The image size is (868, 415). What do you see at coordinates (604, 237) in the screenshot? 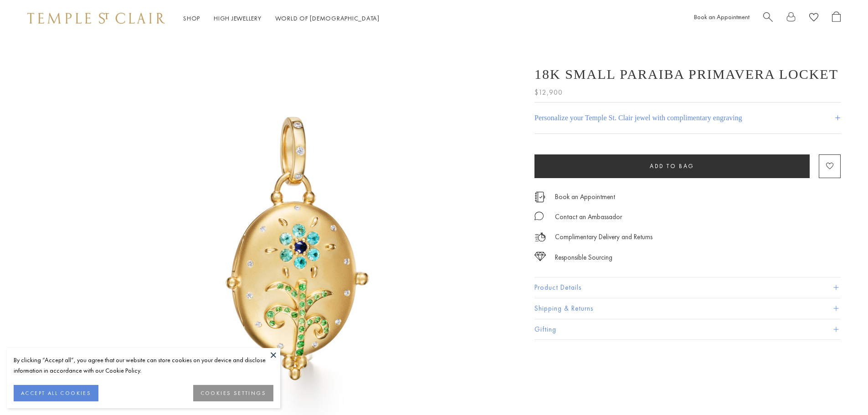
I see `p: Complimentary Delivery and Returns` at bounding box center [604, 237].